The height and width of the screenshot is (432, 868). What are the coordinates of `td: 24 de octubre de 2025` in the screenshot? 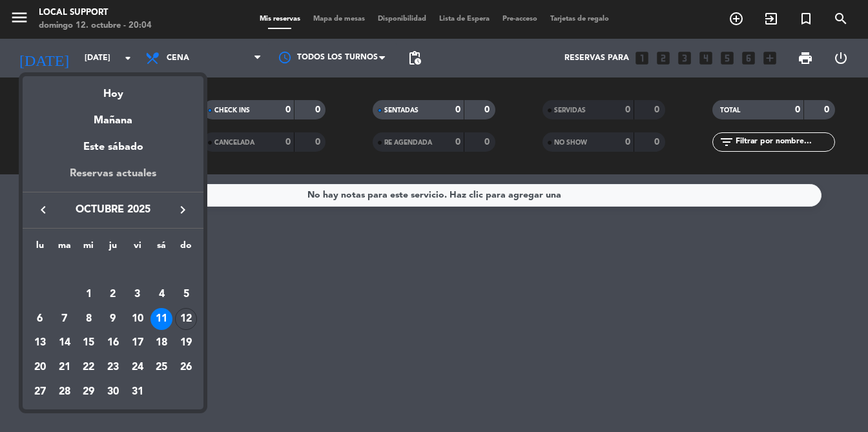 It's located at (137, 367).